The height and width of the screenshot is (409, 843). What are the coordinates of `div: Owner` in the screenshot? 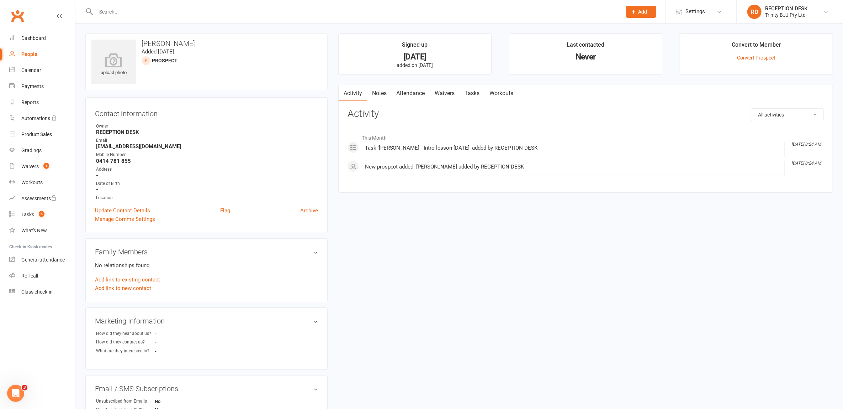 It's located at (207, 126).